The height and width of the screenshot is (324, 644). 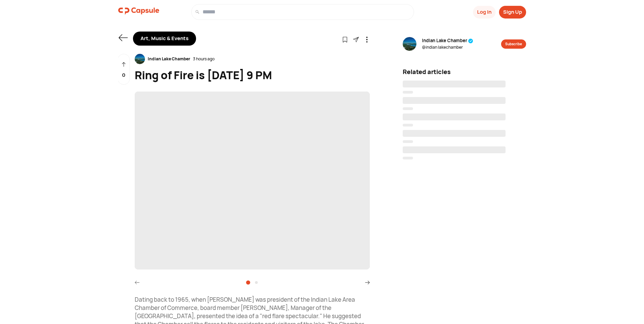 What do you see at coordinates (484, 12) in the screenshot?
I see `button: Log In` at bounding box center [484, 12].